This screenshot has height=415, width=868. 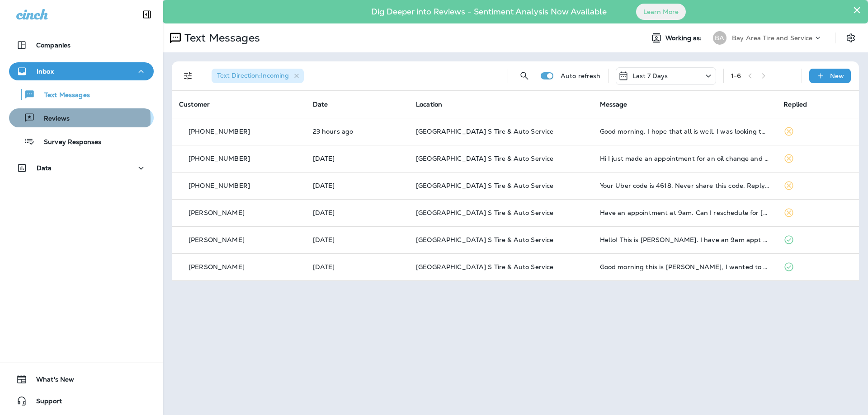 What do you see at coordinates (684, 240) in the screenshot?
I see `div: Hello! This is Christina Kim. I have an 9am appt for an oil change and dropped off my car/keys in...` at bounding box center [684, 240].